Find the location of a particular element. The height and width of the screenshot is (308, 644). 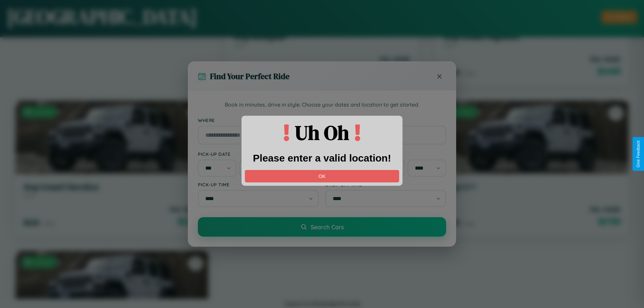

label: Drop-off Date is located at coordinates (386, 154).